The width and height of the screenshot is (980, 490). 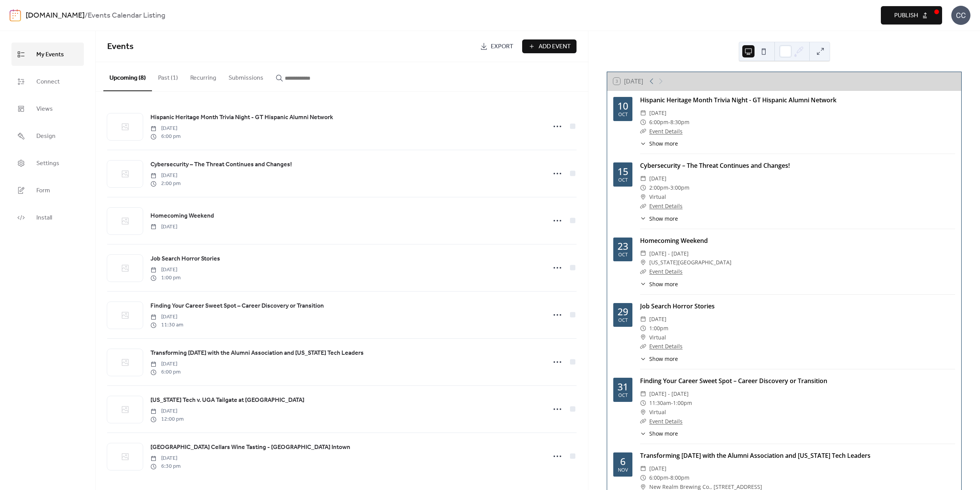 I want to click on div: CC, so click(x=961, y=15).